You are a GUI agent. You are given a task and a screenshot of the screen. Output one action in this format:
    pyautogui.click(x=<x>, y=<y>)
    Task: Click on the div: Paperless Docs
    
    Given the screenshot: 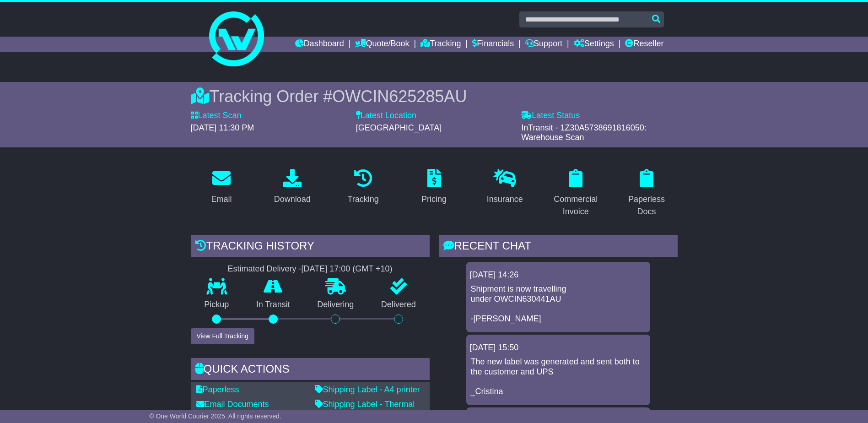 What is the action you would take?
    pyautogui.click(x=647, y=206)
    